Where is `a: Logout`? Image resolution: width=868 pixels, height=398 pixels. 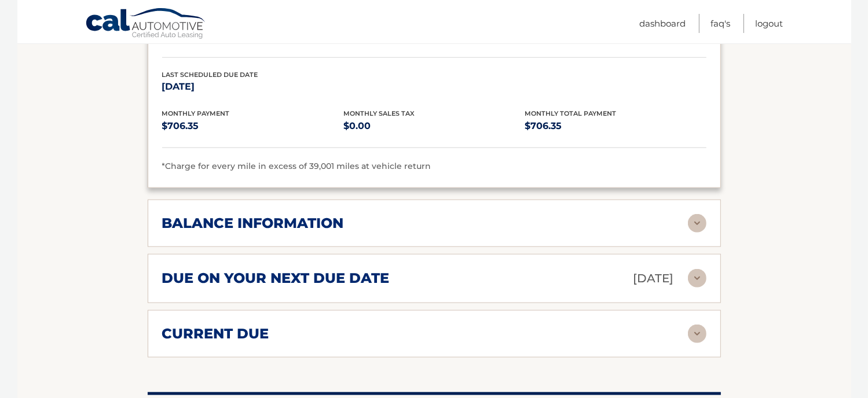
a: Logout is located at coordinates (770, 24).